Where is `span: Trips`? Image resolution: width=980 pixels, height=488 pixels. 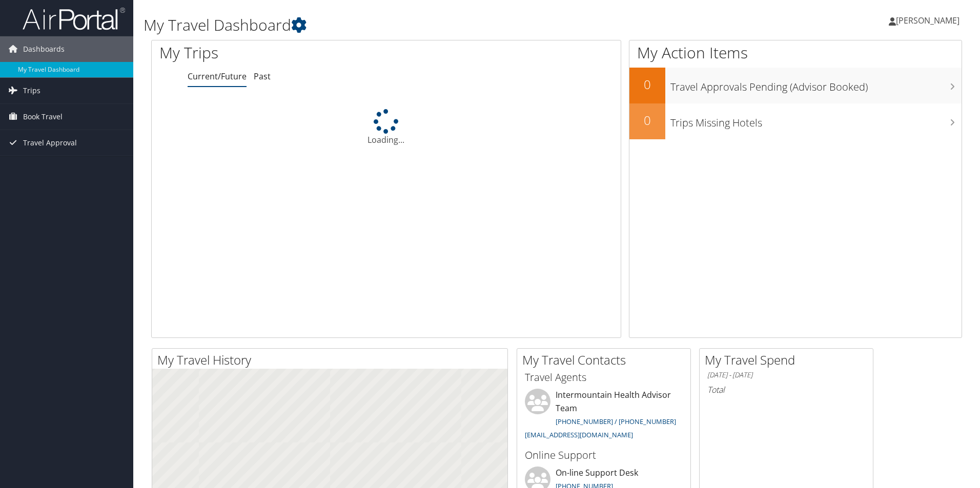
span: Trips is located at coordinates (32, 90).